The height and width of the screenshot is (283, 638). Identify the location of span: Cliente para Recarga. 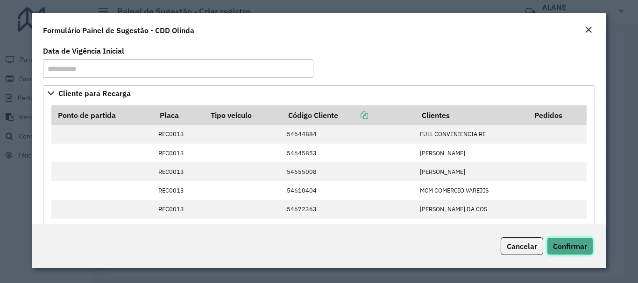
(94, 93).